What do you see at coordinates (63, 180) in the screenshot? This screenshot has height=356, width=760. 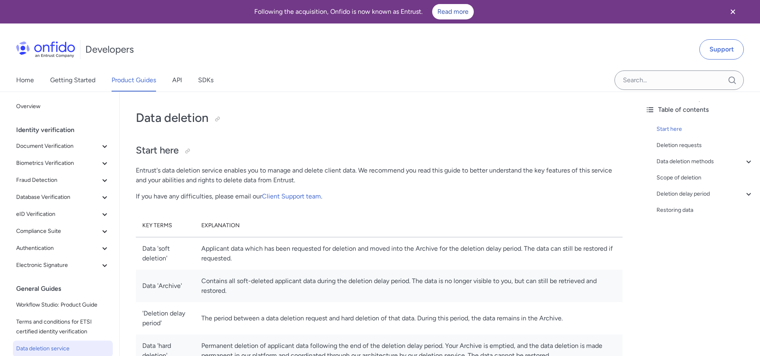 I see `button: Fraud Detection` at bounding box center [63, 180].